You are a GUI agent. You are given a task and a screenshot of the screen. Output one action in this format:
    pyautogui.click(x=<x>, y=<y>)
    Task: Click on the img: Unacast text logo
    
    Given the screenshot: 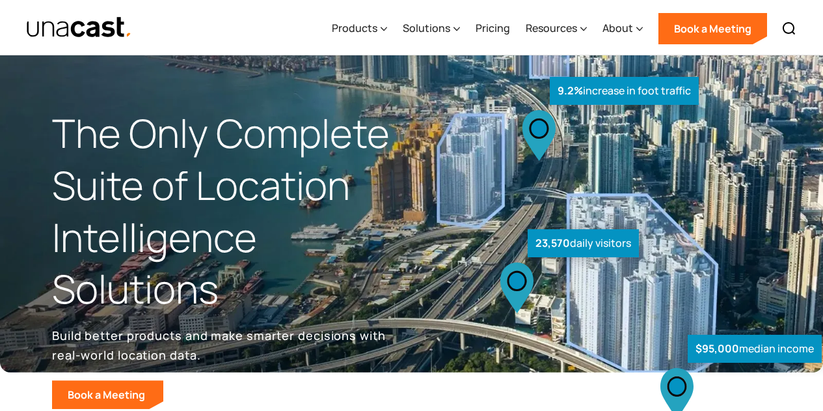 What is the action you would take?
    pyautogui.click(x=79, y=27)
    